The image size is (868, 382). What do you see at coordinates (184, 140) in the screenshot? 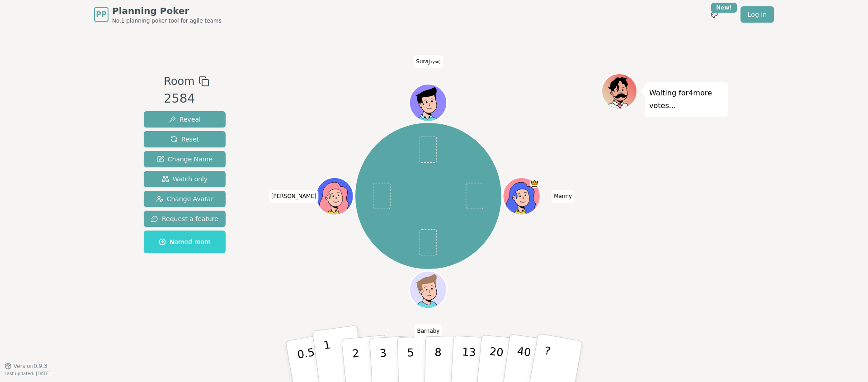
I see `span: Reset` at bounding box center [184, 140].